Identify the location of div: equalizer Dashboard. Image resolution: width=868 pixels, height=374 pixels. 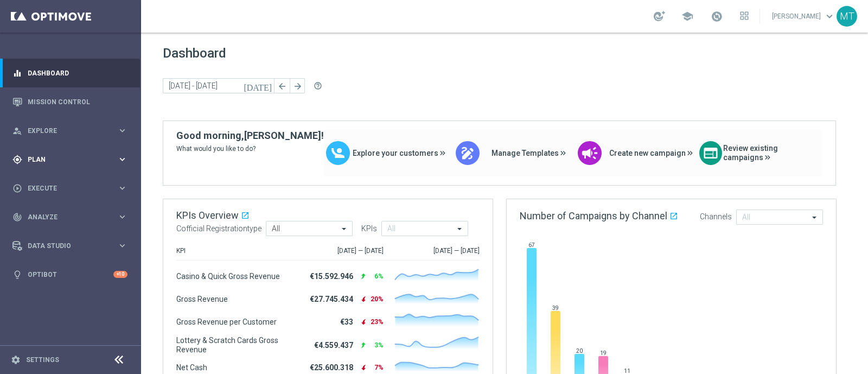
(70, 73).